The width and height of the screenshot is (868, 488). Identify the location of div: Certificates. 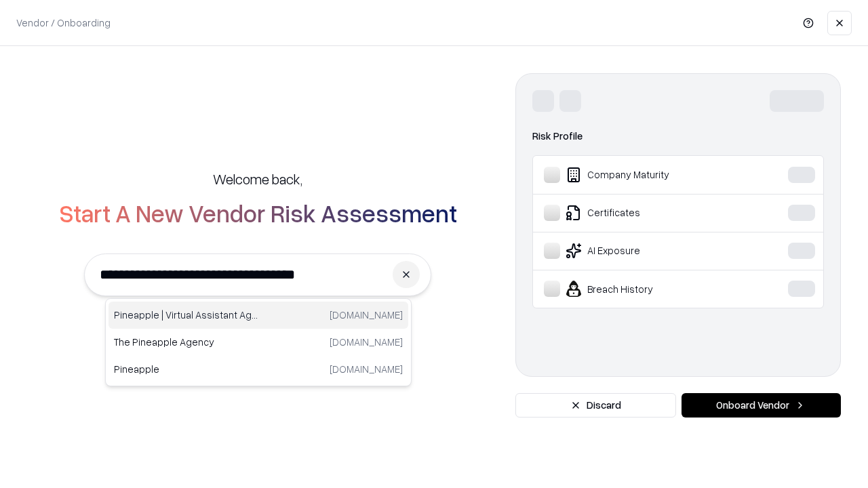
(645, 213).